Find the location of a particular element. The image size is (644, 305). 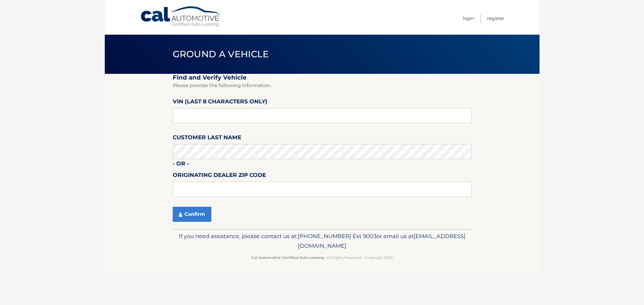

span: Ground a Vehicle is located at coordinates (221, 54).